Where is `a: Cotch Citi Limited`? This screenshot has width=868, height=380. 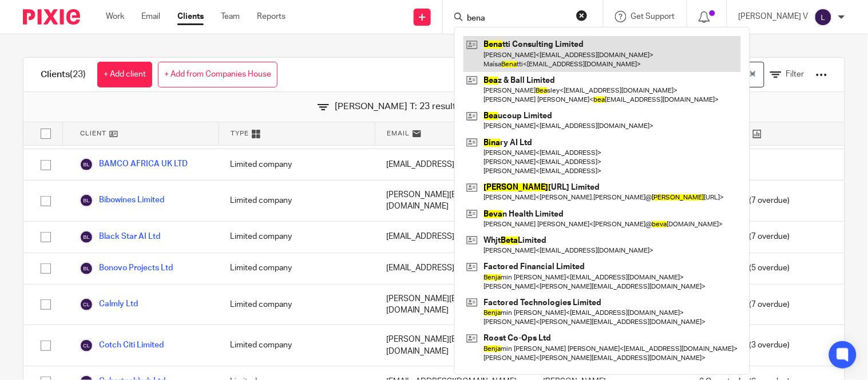 a: Cotch Citi Limited is located at coordinates (121, 346).